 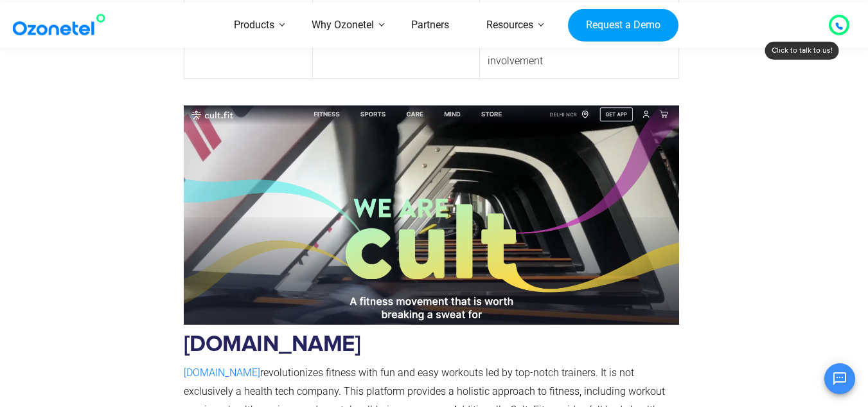 What do you see at coordinates (254, 25) in the screenshot?
I see `a: Products` at bounding box center [254, 25].